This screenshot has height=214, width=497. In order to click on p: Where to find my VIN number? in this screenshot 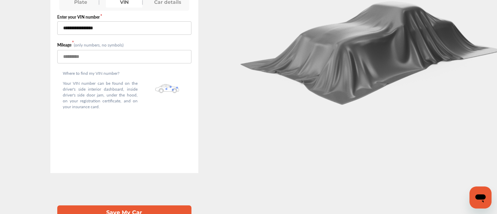, I will do `click(100, 73)`.